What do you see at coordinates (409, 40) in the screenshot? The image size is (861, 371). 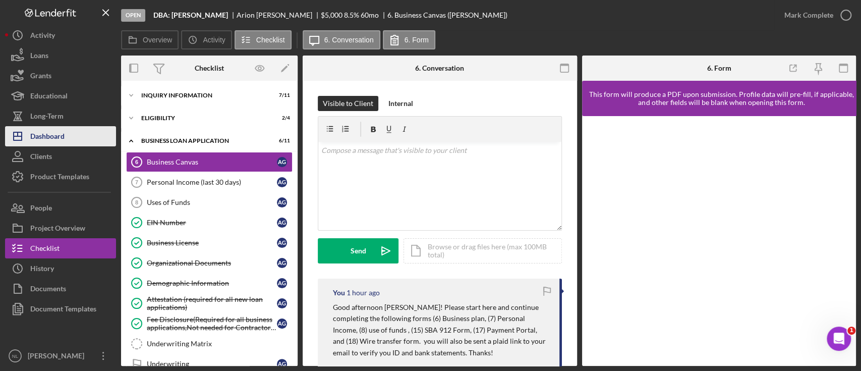 I see `button: 6. Form` at bounding box center [409, 40].